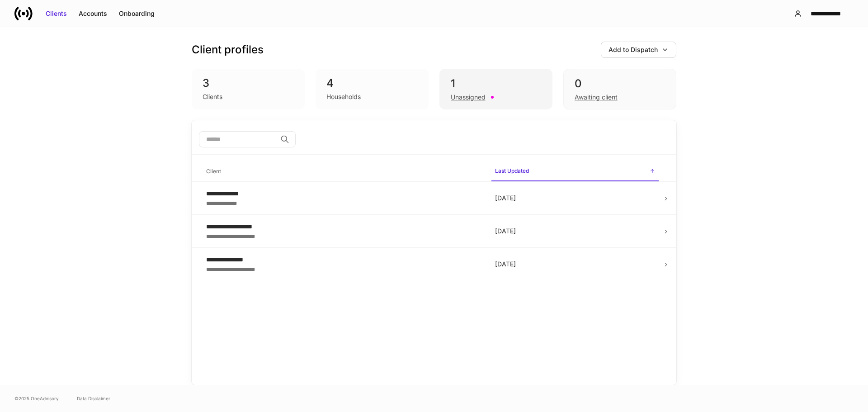 The width and height of the screenshot is (868, 412). Describe the element at coordinates (228, 50) in the screenshot. I see `h3: Client profiles` at that location.